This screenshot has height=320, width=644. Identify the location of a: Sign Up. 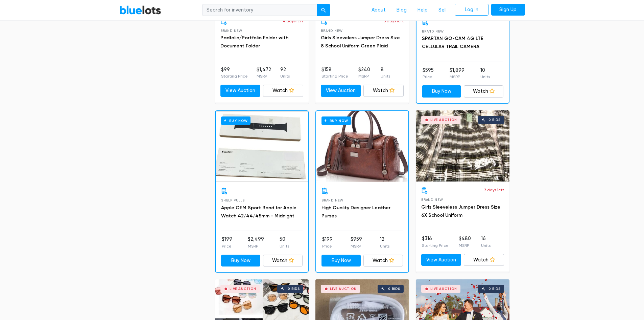
(508, 10).